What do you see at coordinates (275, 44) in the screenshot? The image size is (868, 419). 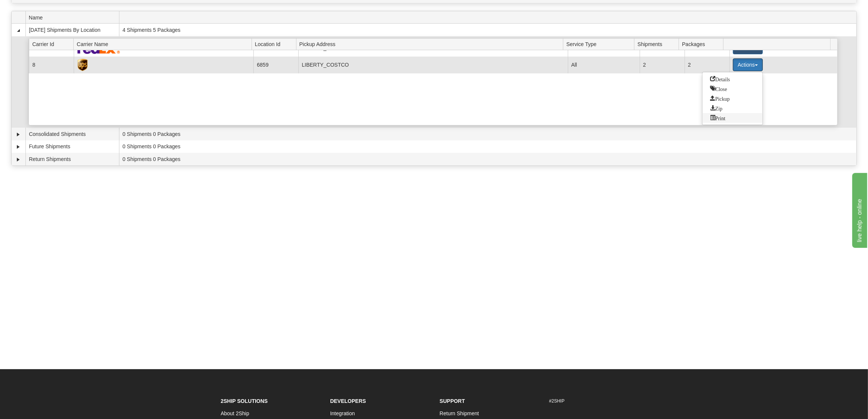 I see `span: Location Id` at bounding box center [275, 44].